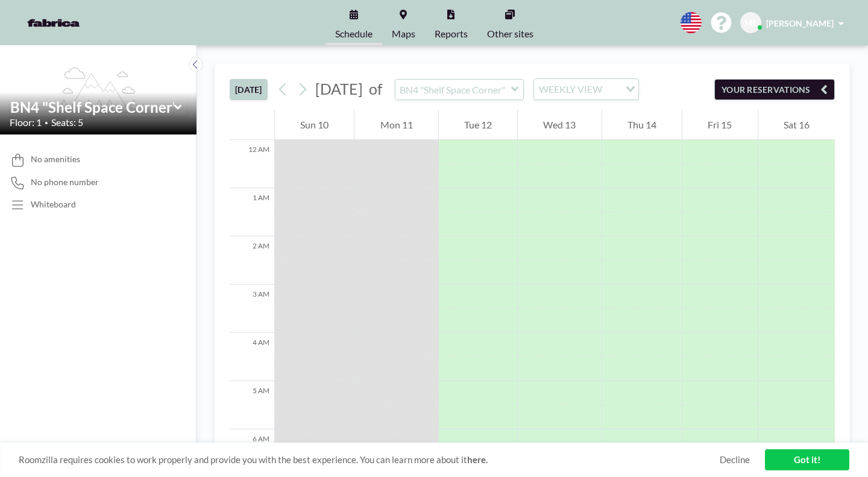 The image size is (868, 477). Describe the element at coordinates (642, 125) in the screenshot. I see `div: Thu 14` at that location.